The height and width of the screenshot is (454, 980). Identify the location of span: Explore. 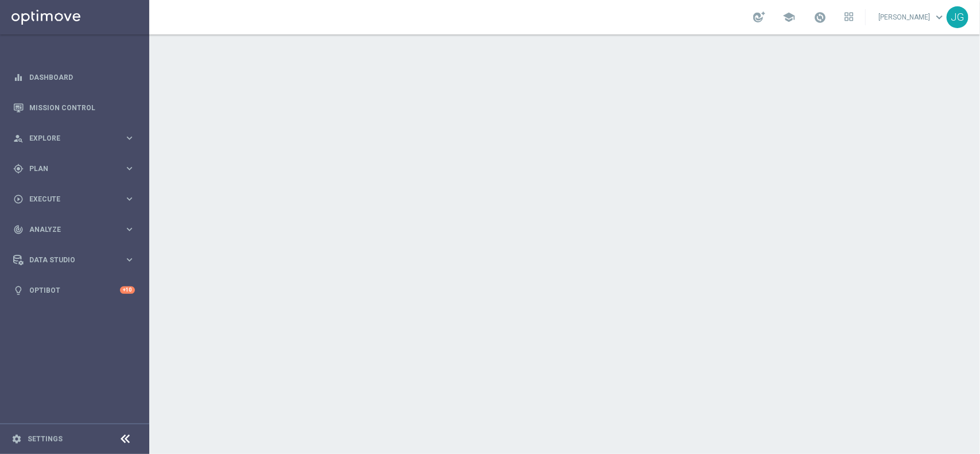
(76, 138).